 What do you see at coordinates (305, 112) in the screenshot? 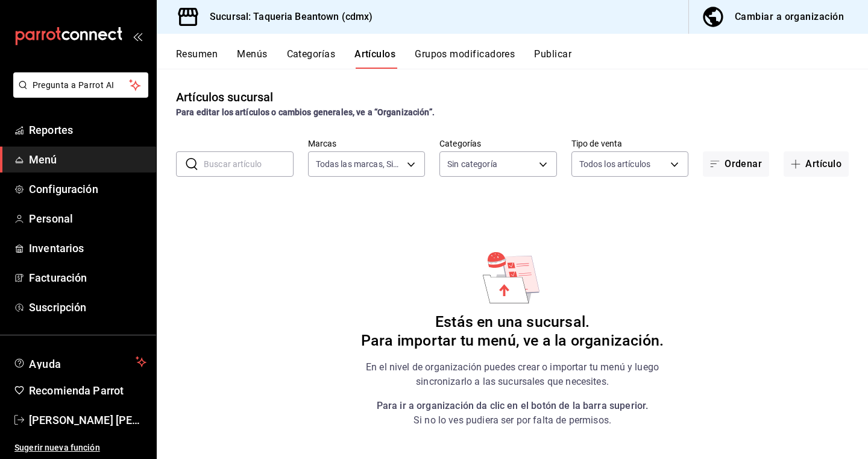
I see `strong: Para editar los artículos o cambios generales, ve a “Organización”.` at bounding box center [305, 112].